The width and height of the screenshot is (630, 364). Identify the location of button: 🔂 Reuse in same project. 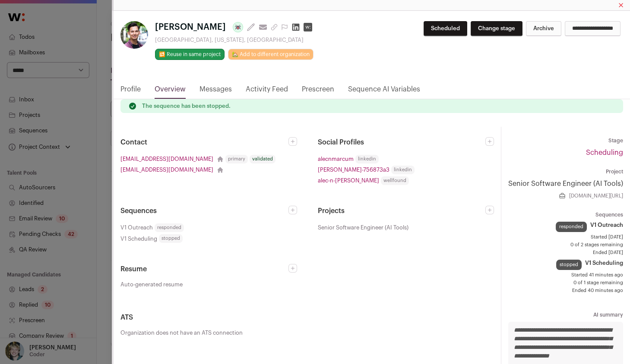
(189, 55).